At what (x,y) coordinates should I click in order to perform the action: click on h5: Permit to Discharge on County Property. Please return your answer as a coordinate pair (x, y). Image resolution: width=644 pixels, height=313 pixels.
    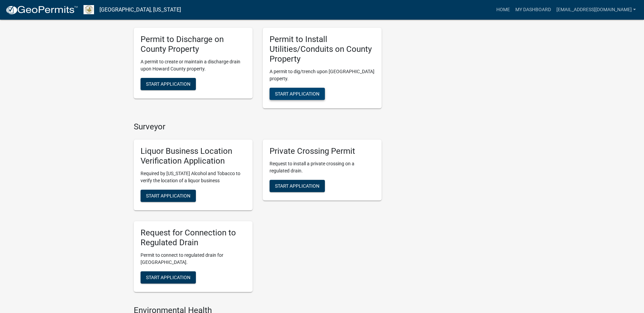
    Looking at the image, I should click on (193, 45).